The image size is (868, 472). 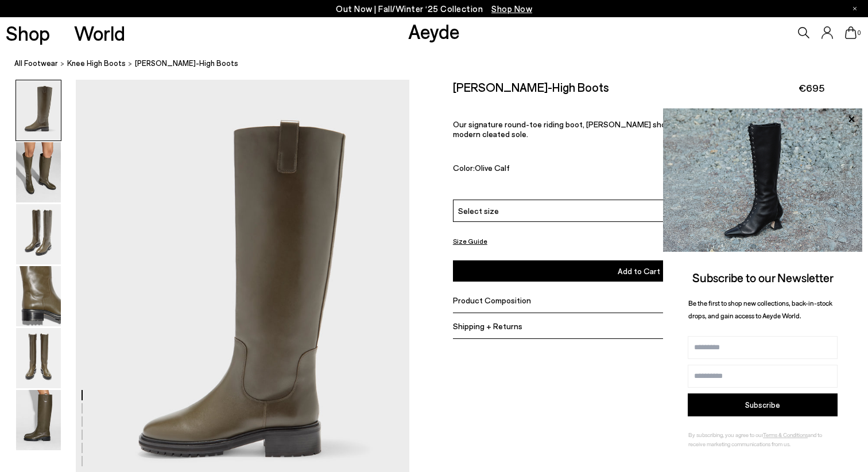 What do you see at coordinates (725, 435) in the screenshot?
I see `span: By subscribing, you agree to our` at bounding box center [725, 435].